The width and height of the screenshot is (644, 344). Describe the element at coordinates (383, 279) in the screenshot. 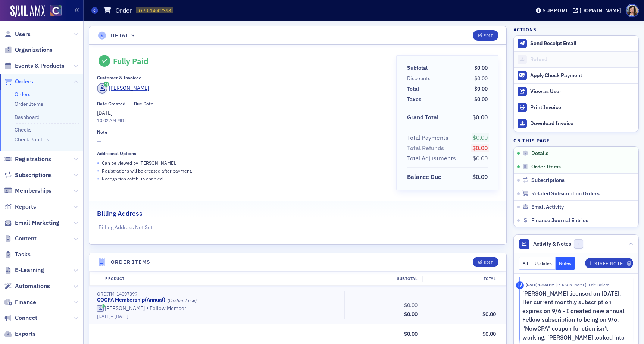

I see `div: Subtotal` at that location.